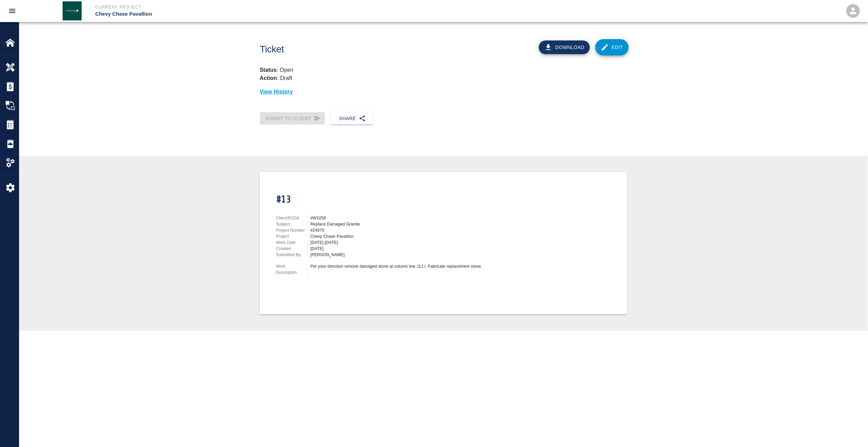 The width and height of the screenshot is (868, 447). Describe the element at coordinates (292, 225) in the screenshot. I see `p: Subject` at that location.